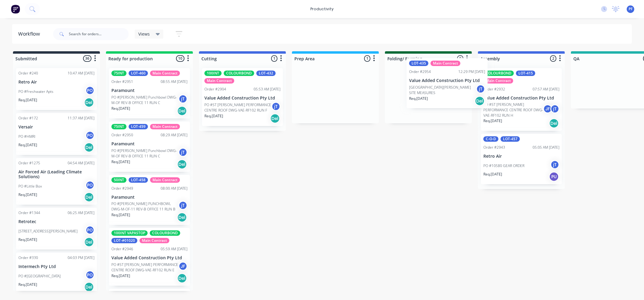  I want to click on div: productivity, so click(322, 9).